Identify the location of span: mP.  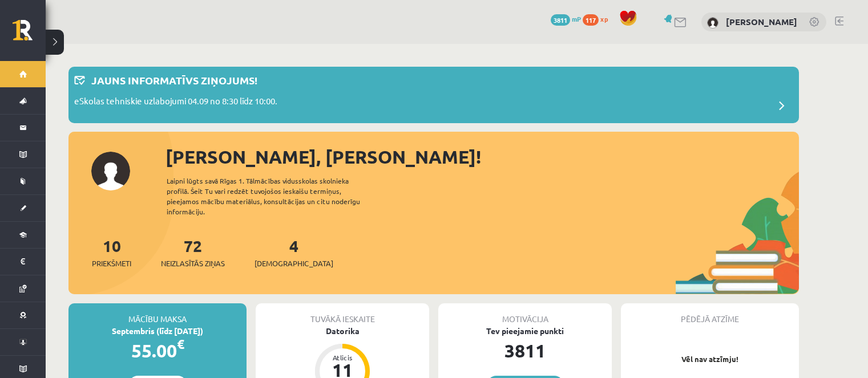
(576, 19).